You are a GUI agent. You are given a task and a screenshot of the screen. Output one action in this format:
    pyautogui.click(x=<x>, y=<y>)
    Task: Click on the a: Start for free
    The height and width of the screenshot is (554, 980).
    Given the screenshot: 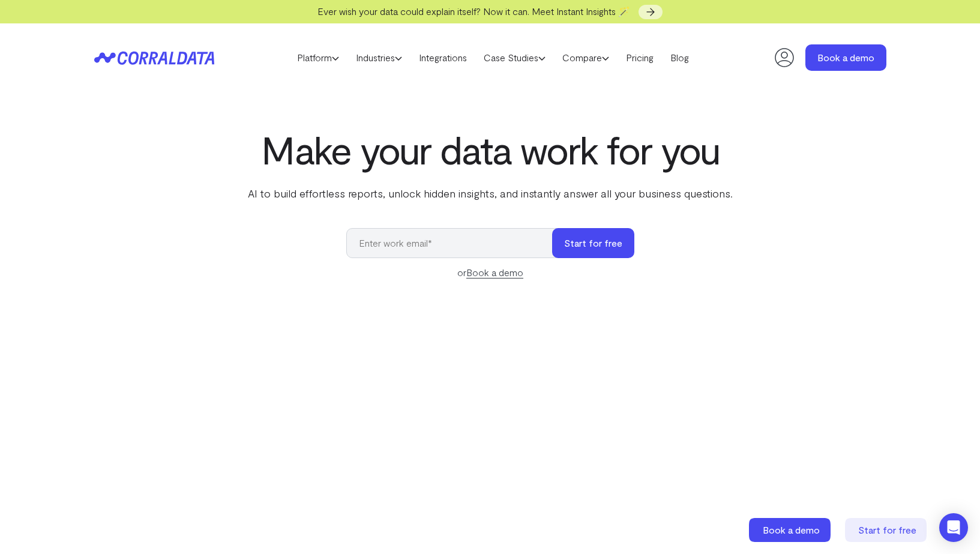 What is the action you would take?
    pyautogui.click(x=887, y=530)
    